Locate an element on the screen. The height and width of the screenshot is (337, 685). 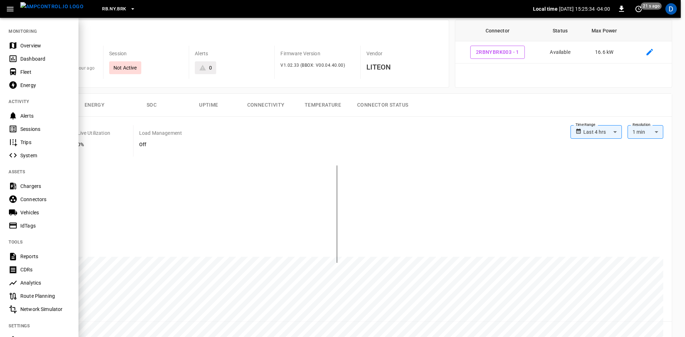
div: Alerts is located at coordinates (45, 116).